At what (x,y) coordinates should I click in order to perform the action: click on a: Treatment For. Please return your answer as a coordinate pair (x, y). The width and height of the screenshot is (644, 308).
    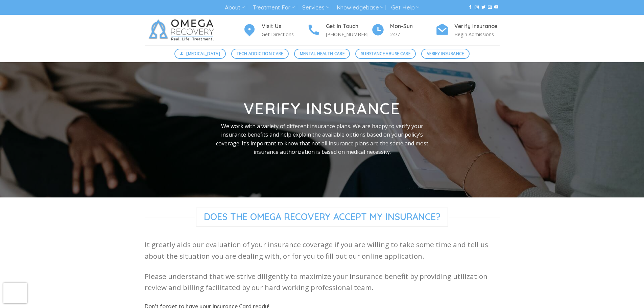
    Looking at the image, I should click on (274, 8).